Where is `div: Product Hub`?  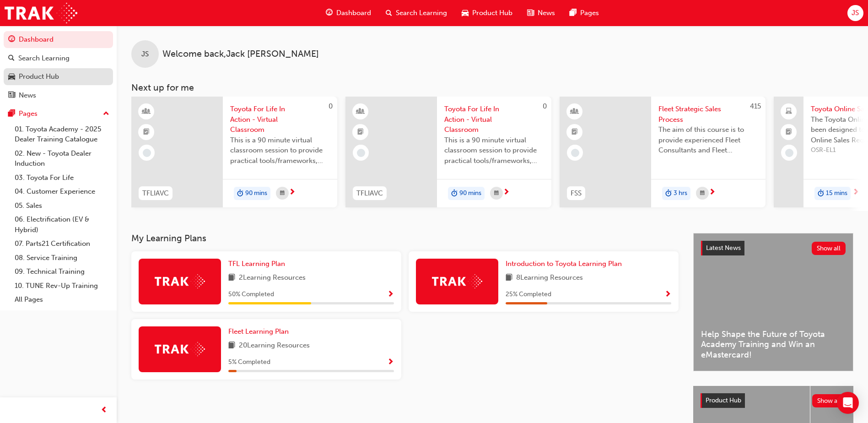
div: Product Hub is located at coordinates (39, 76).